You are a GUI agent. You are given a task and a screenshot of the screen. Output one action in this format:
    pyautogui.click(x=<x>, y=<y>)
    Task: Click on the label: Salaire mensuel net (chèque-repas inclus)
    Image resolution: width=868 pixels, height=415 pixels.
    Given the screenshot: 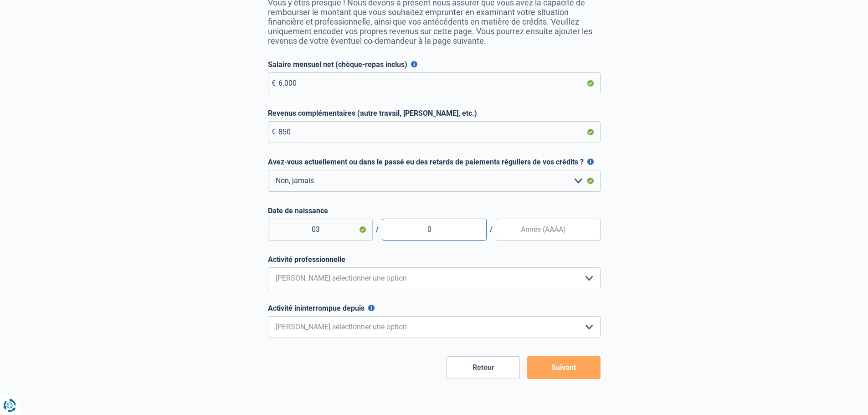 What is the action you would take?
    pyautogui.click(x=434, y=64)
    